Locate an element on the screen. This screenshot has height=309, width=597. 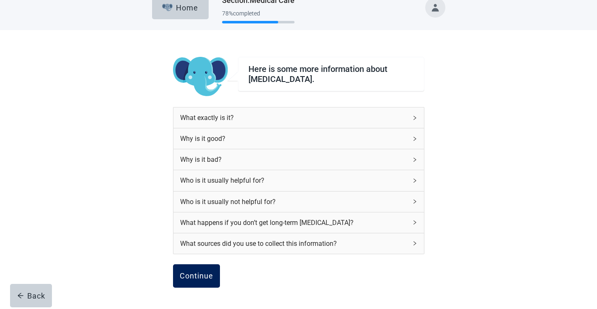
button: Continue is located at coordinates (196, 276).